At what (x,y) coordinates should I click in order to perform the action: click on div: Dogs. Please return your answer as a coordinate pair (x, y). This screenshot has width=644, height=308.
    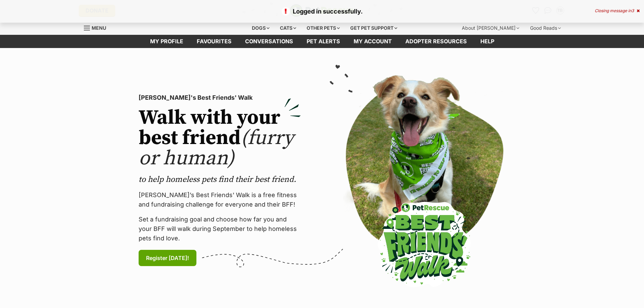
    Looking at the image, I should click on (261, 28).